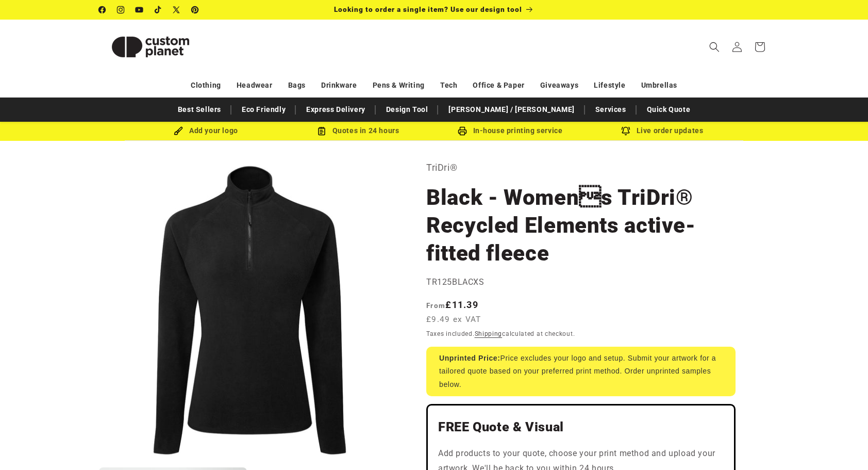 This screenshot has height=470, width=868. Describe the element at coordinates (581, 371) in the screenshot. I see `div: Price excludes your logo and setup. Submit your artwork for a tailored quote based on your prefer...` at that location.